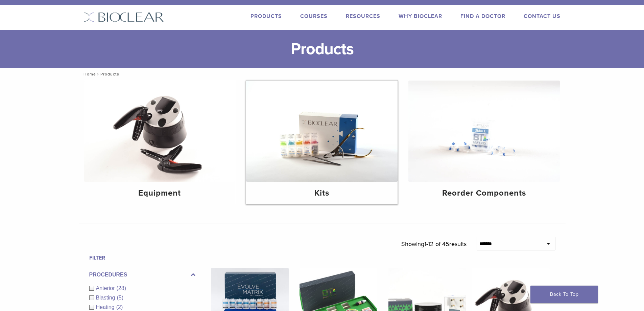 Image resolution: width=644 pixels, height=311 pixels. Describe the element at coordinates (322, 142) in the screenshot. I see `a: Kits` at that location.